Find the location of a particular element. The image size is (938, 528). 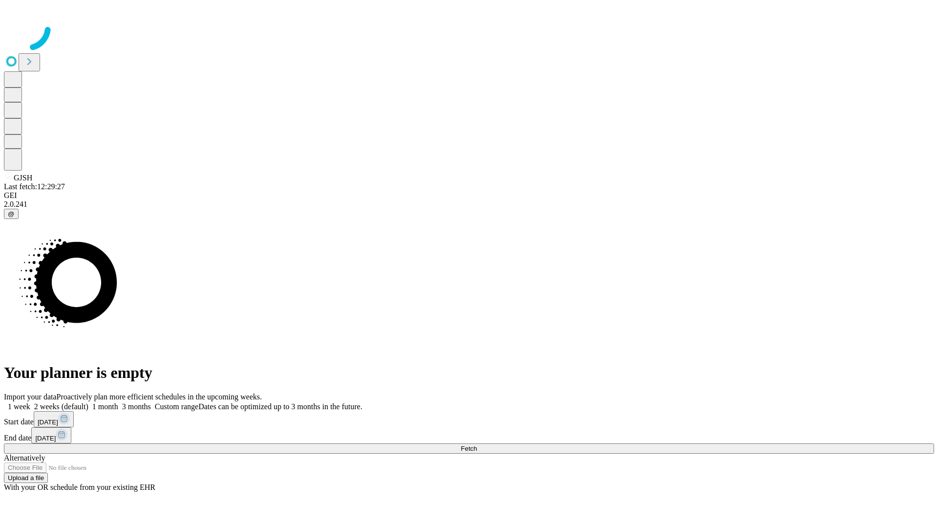

span: 2 weeks (default) is located at coordinates (61, 406).